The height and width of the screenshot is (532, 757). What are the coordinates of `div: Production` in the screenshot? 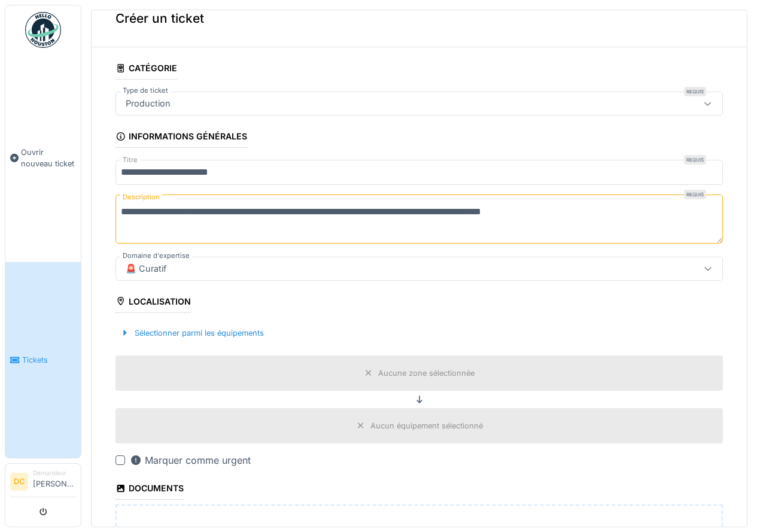 It's located at (148, 103).